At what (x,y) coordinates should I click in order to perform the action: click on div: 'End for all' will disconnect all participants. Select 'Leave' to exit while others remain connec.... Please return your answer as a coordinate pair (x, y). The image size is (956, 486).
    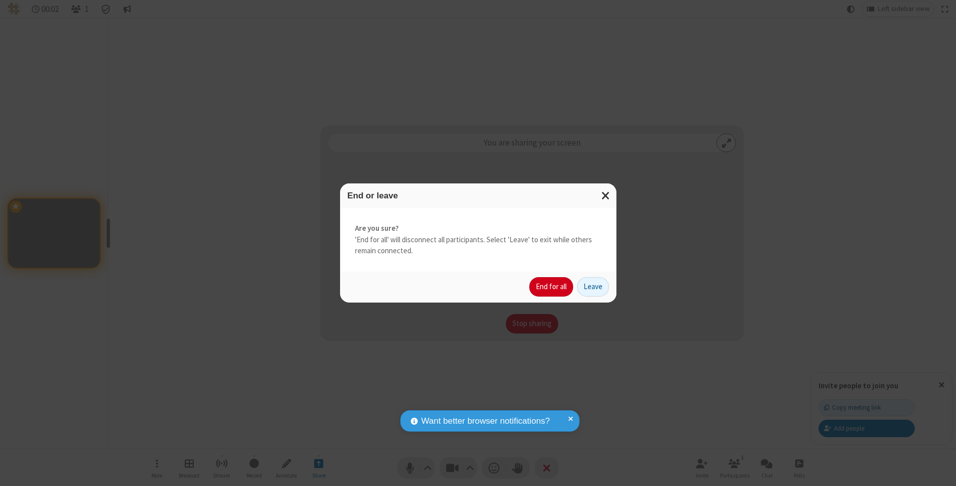
    Looking at the image, I should click on (478, 240).